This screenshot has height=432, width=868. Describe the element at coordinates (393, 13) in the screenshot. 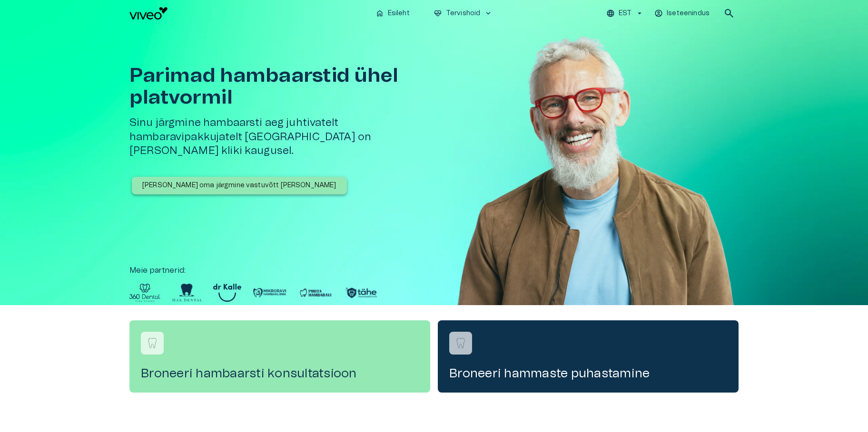

I see `button: homeEsileht` at that location.